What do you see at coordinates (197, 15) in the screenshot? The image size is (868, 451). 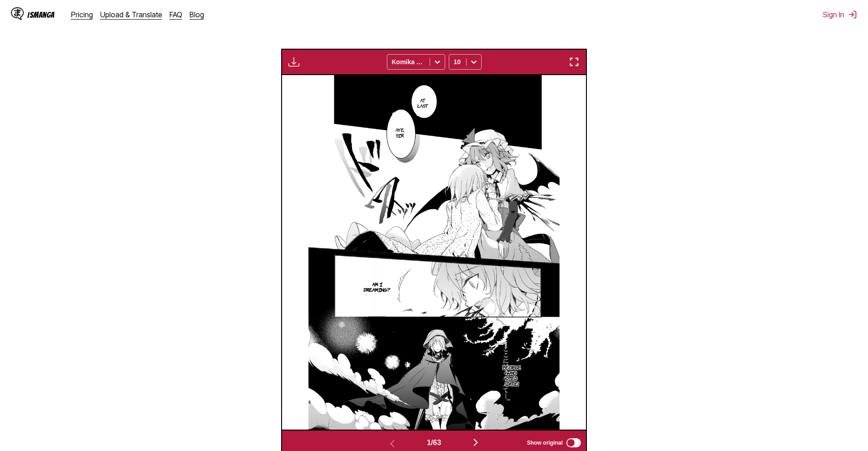 I see `a: Blog` at bounding box center [197, 15].